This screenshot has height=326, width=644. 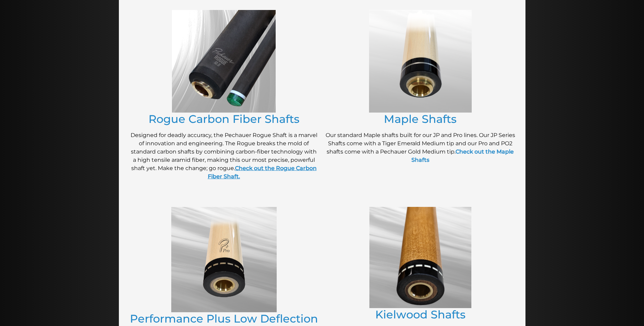 I want to click on a: Maple Shafts, so click(x=420, y=119).